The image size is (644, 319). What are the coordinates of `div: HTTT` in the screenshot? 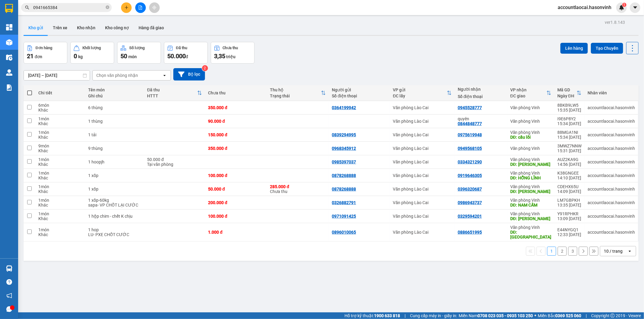 It's located at (172, 96).